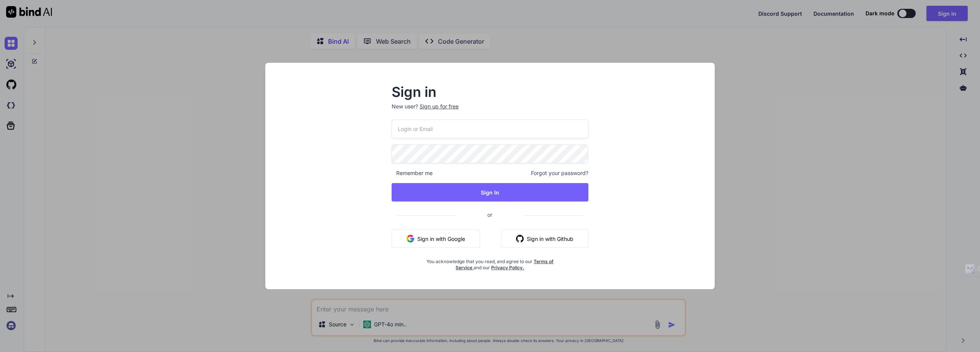 This screenshot has width=980, height=352. What do you see at coordinates (490, 192) in the screenshot?
I see `button: Sign In` at bounding box center [490, 192].